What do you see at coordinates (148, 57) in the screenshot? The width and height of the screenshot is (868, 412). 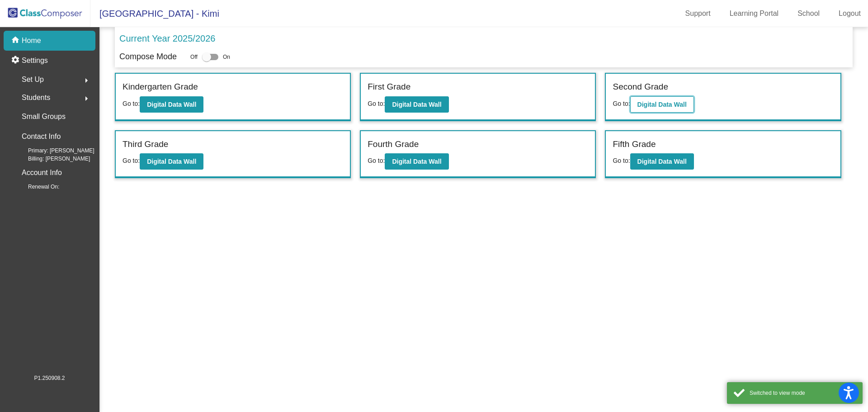 I see `p: Compose Mode` at bounding box center [148, 57].